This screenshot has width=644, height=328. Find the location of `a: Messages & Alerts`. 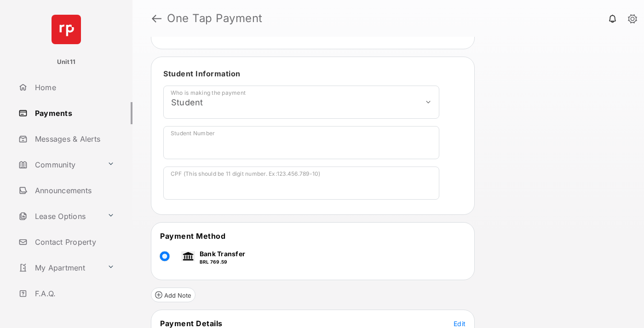

a: Messages & Alerts is located at coordinates (74, 139).